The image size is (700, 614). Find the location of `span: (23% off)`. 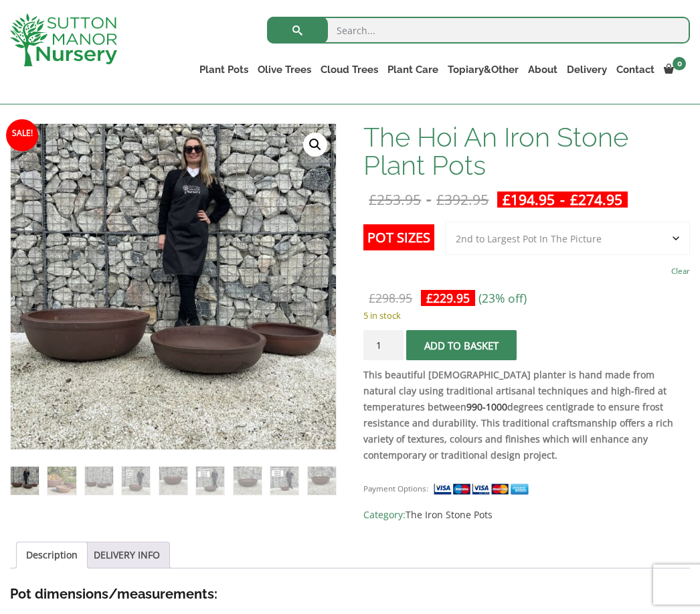

span: (23% off) is located at coordinates (503, 298).